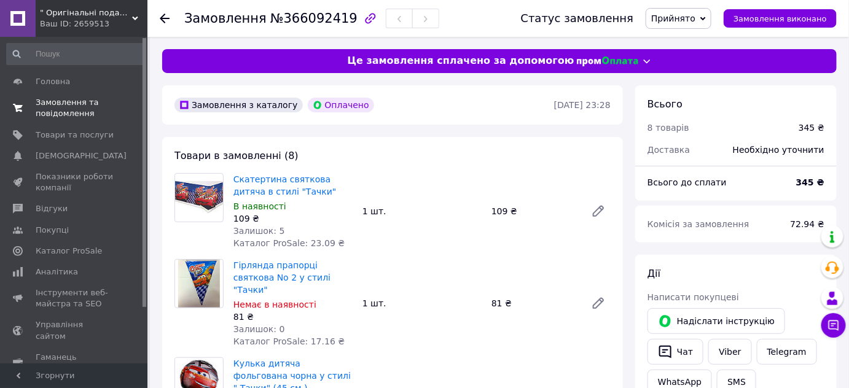  Describe the element at coordinates (780, 18) in the screenshot. I see `span: Замовлення виконано` at that location.